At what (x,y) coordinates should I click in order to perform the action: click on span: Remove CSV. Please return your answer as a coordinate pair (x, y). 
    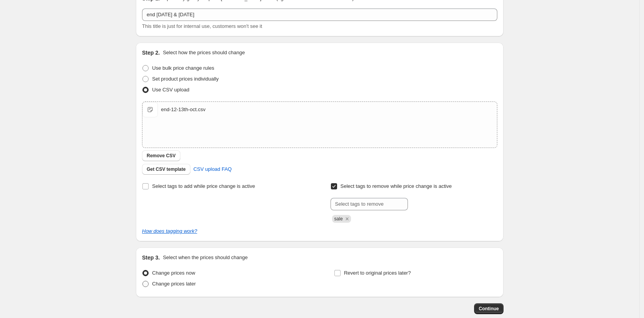
    Looking at the image, I should click on (161, 156).